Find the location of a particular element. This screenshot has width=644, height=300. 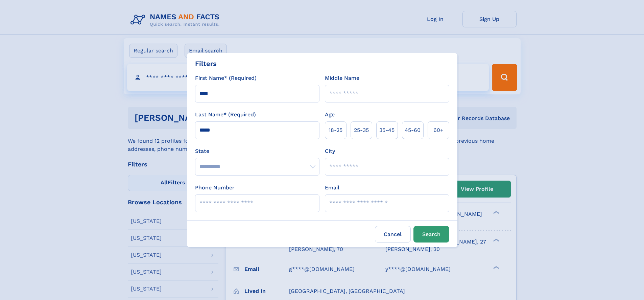

label: Cancel is located at coordinates (393, 234).